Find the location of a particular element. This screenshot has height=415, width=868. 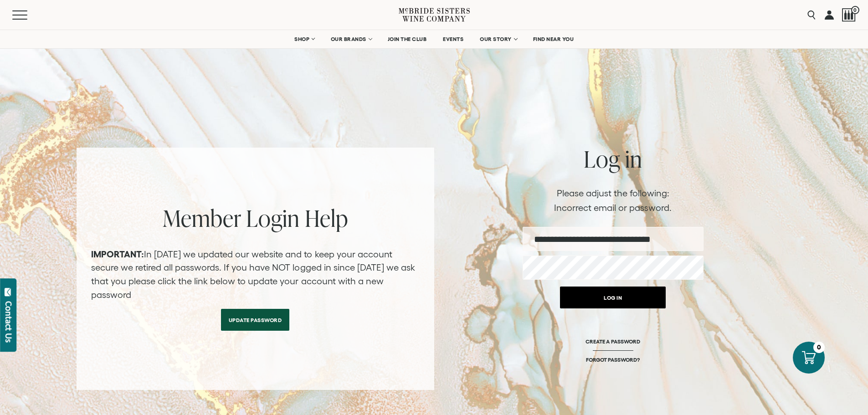

span: EVENTS is located at coordinates (453, 39).